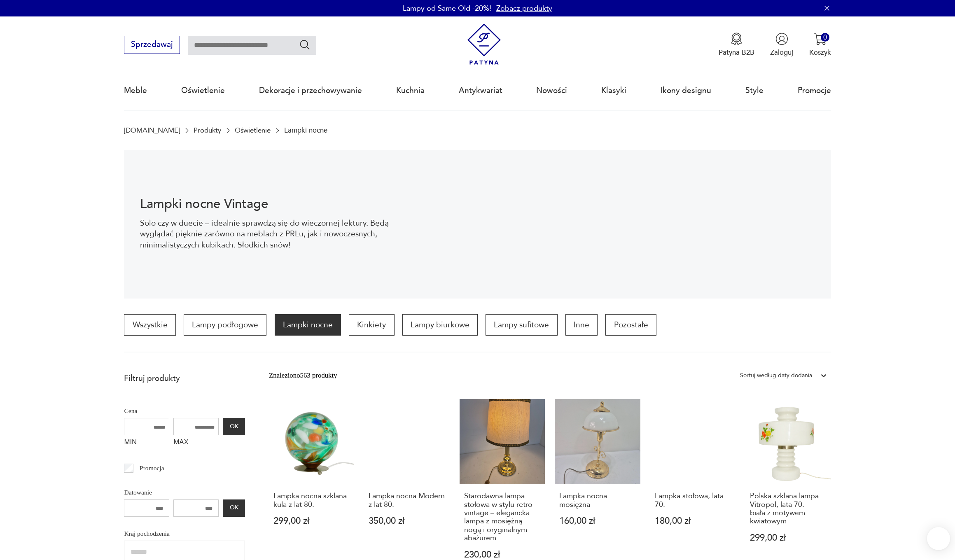  I want to click on p: Kinkiety, so click(371, 325).